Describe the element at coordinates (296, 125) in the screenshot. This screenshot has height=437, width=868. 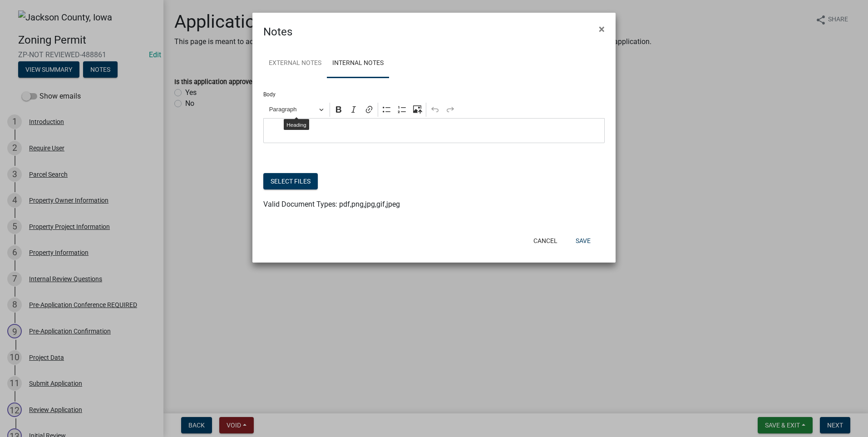
I see `span: Heading` at that location.